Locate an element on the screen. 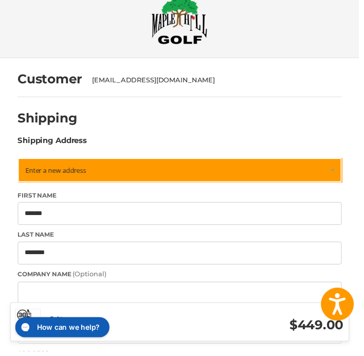  label: Company Name is located at coordinates (182, 278).